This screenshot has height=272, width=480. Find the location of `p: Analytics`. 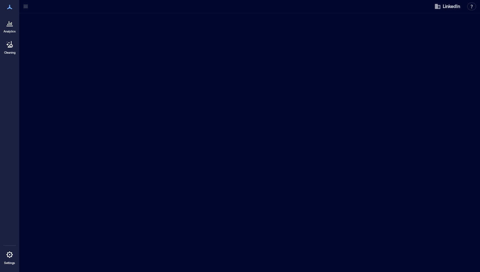

p: Analytics is located at coordinates (10, 31).